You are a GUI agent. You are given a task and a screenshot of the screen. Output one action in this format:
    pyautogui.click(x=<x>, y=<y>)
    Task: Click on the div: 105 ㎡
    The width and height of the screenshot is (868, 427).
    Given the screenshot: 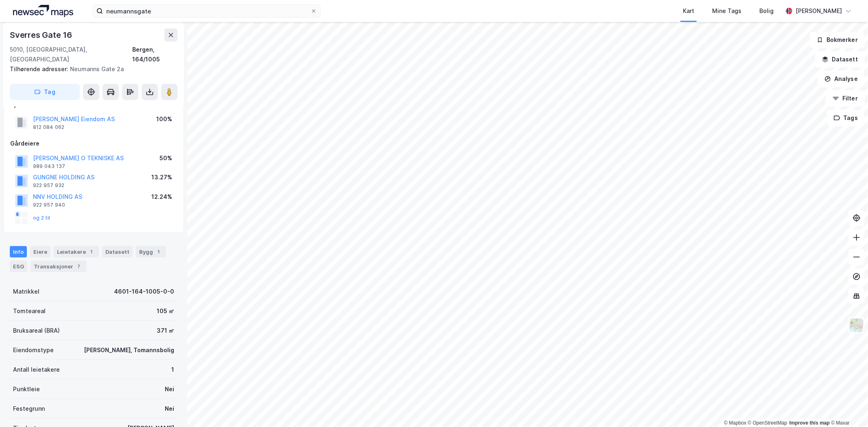 What is the action you would take?
    pyautogui.click(x=165, y=311)
    